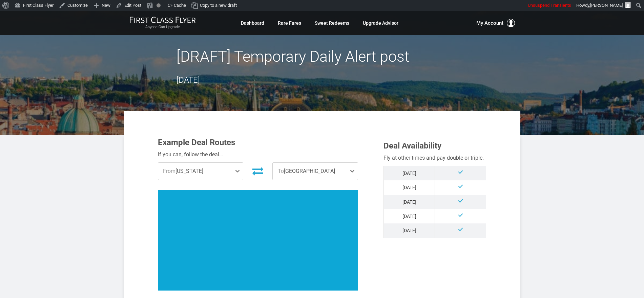 This screenshot has height=298, width=644. What do you see at coordinates (496, 23) in the screenshot?
I see `button: My Account` at bounding box center [496, 23].